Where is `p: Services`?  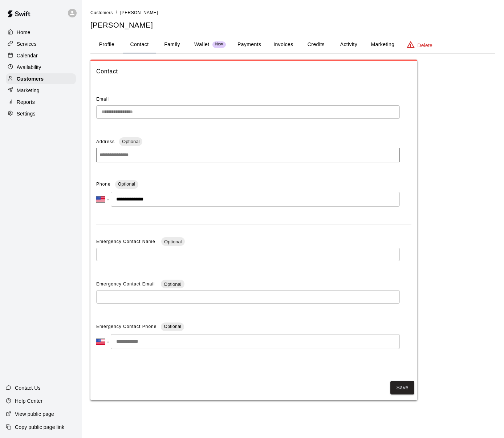 p: Services is located at coordinates (26, 44).